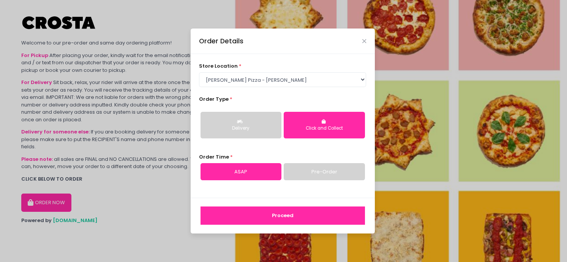 This screenshot has width=567, height=262. Describe the element at coordinates (241, 125) in the screenshot. I see `button: Delivery` at that location.